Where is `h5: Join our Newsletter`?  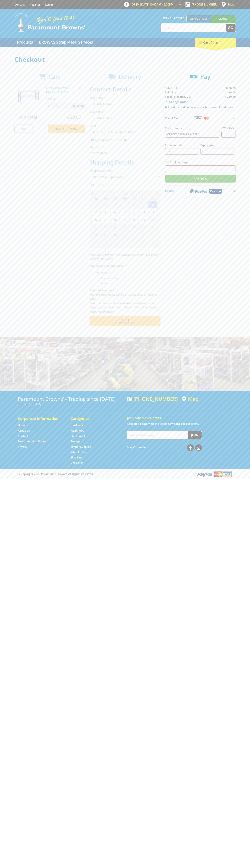
h5: Join our Newsletter is located at coordinates (180, 418).